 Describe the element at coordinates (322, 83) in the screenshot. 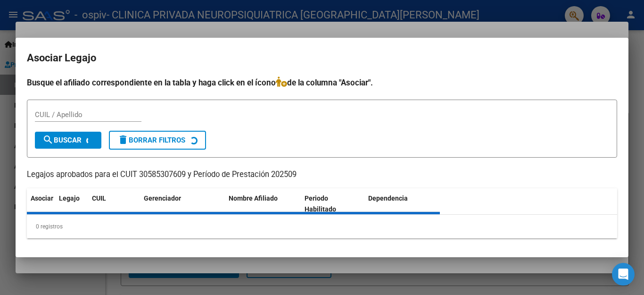

I see `h4: Busque el afiliado correspondiente en la tabla y haga click en el ícono de la columna "Asociar".` at that location.